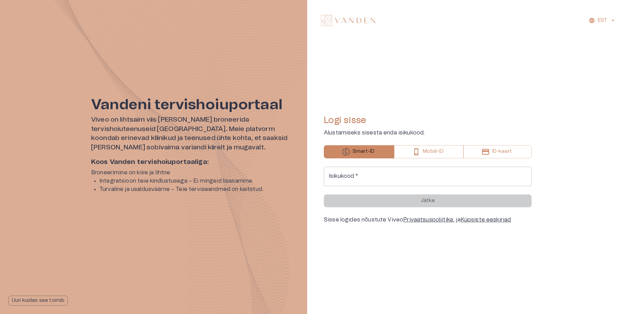 The width and height of the screenshot is (631, 314). I want to click on button: EST, so click(602, 20).